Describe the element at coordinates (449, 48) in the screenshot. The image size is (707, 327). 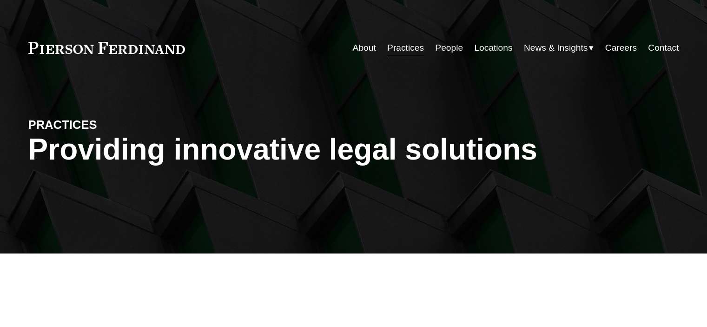
I see `a: People` at that location.